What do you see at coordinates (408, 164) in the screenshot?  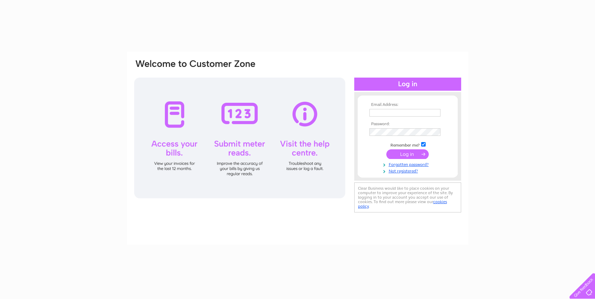 I see `a: Forgotten password?` at bounding box center [408, 164].